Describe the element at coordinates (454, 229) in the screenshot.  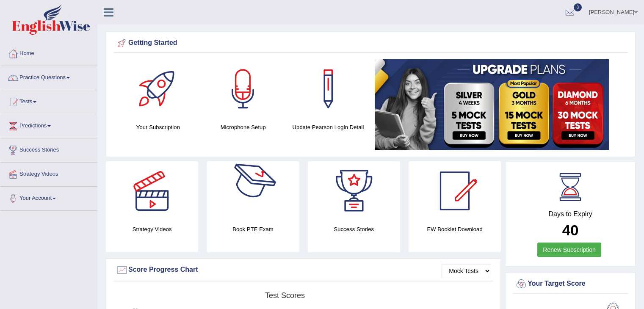
I see `h4: EW Booklet Download` at that location.